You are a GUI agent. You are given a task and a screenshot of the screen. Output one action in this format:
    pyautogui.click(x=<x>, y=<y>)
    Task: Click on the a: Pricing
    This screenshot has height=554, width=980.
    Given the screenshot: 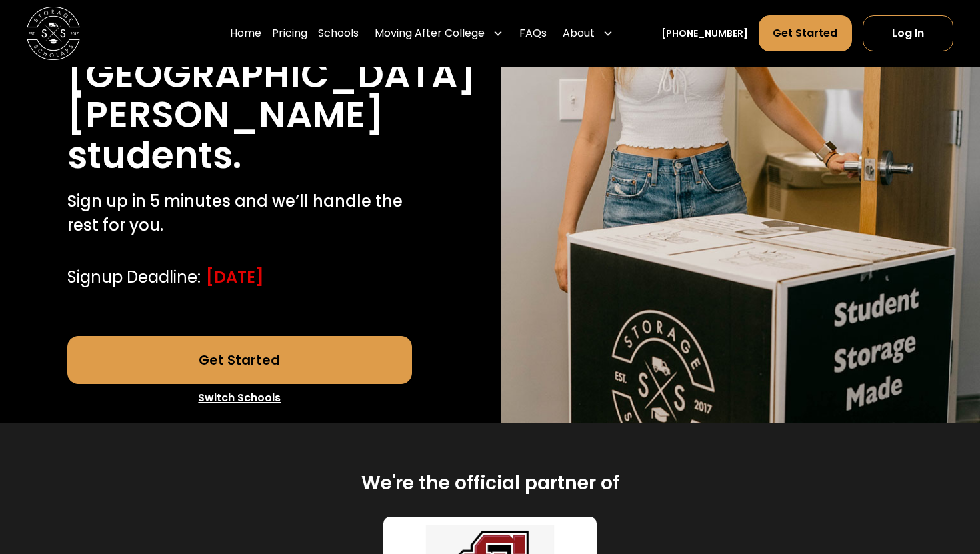 What is the action you would take?
    pyautogui.click(x=289, y=33)
    